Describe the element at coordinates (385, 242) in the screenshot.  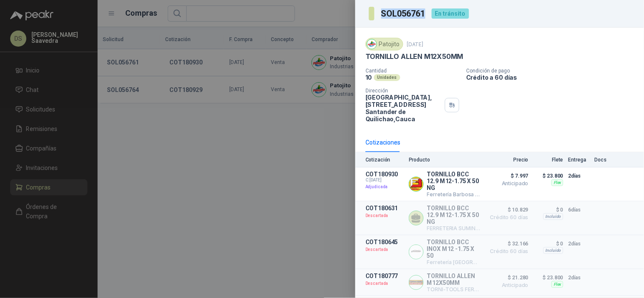
I see `p: COT180645` at that location.